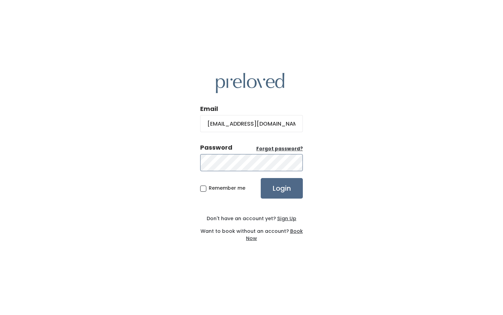  Describe the element at coordinates (286, 218) in the screenshot. I see `a: Sign Up` at that location.